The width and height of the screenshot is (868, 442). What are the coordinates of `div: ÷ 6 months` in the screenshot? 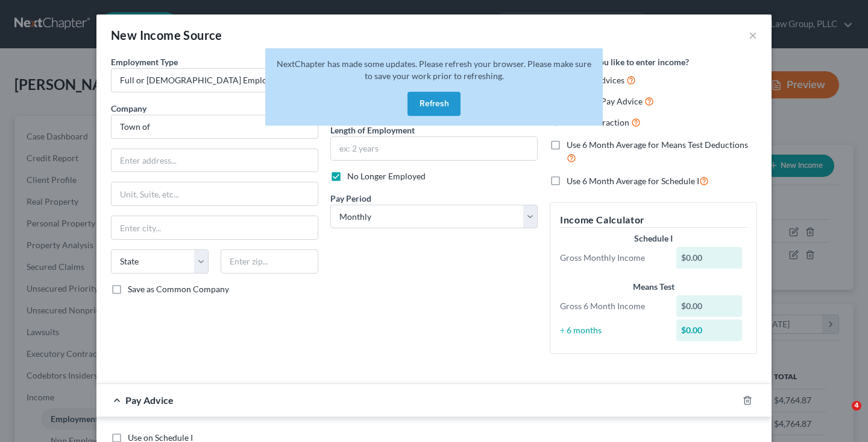 It's located at (612, 330).